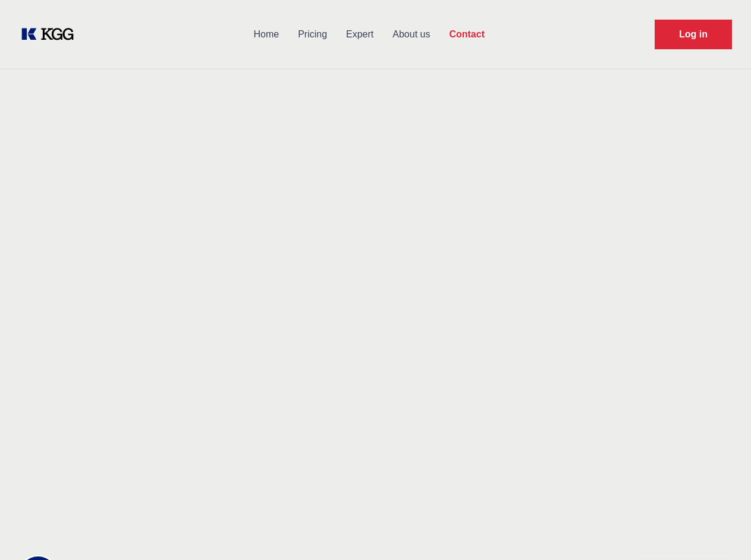 Image resolution: width=751 pixels, height=560 pixels. What do you see at coordinates (360, 34) in the screenshot?
I see `a: Expert` at bounding box center [360, 34].